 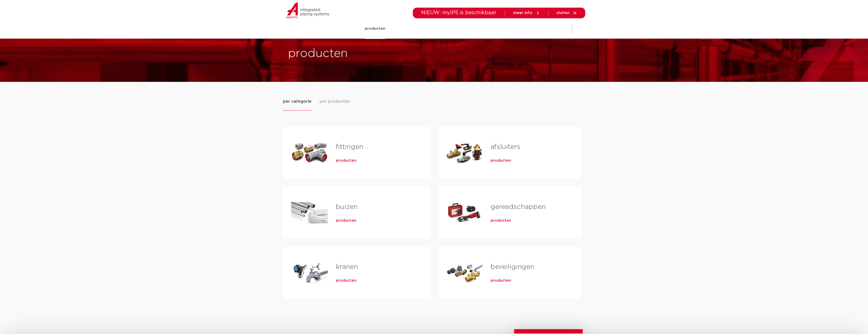 What do you see at coordinates (563, 13) in the screenshot?
I see `span: sluiten` at bounding box center [563, 13].